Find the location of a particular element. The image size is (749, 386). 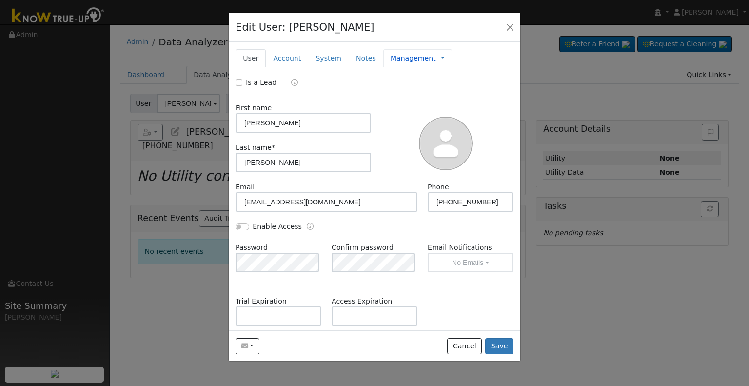

button: Save is located at coordinates (499, 346).